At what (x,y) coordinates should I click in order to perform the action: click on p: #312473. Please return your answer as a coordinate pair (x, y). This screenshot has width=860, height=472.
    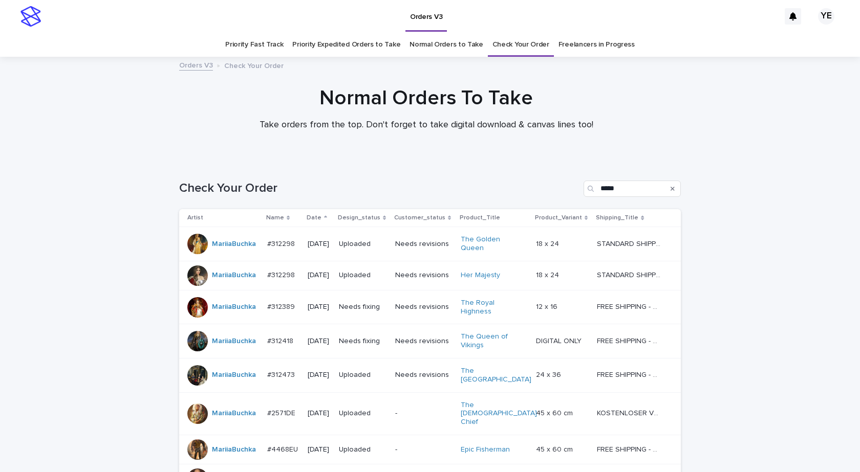
    Looking at the image, I should click on (282, 374).